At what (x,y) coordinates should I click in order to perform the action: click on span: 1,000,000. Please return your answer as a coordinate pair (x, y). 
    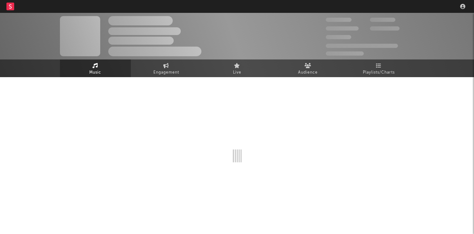
    Looking at the image, I should click on (384, 28).